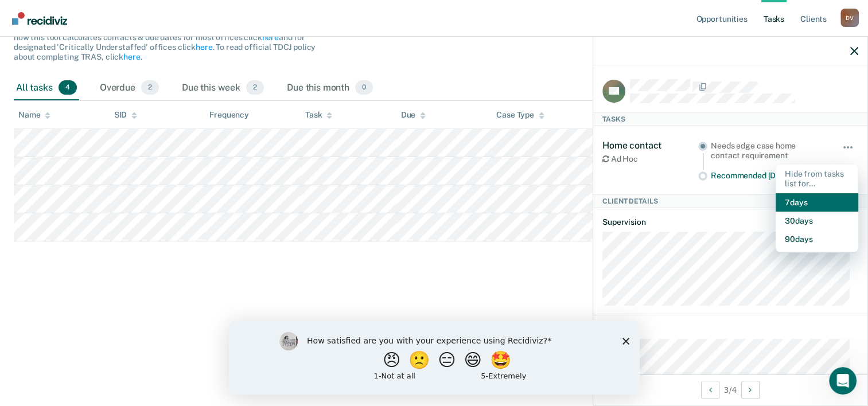  What do you see at coordinates (364, 88) in the screenshot?
I see `span: 0` at bounding box center [364, 88].